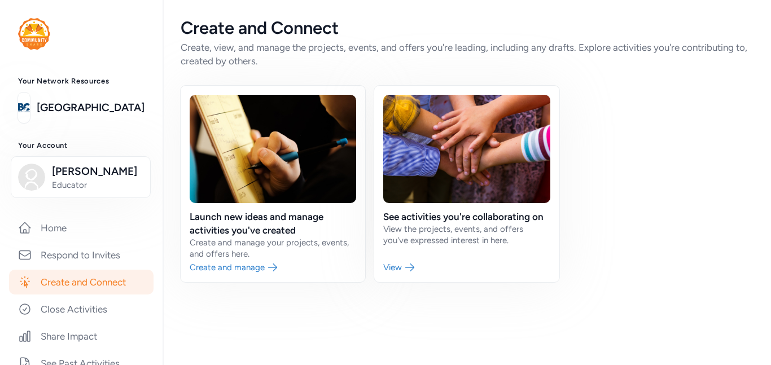  What do you see at coordinates (467, 28) in the screenshot?
I see `div: Create and Connect` at bounding box center [467, 28].